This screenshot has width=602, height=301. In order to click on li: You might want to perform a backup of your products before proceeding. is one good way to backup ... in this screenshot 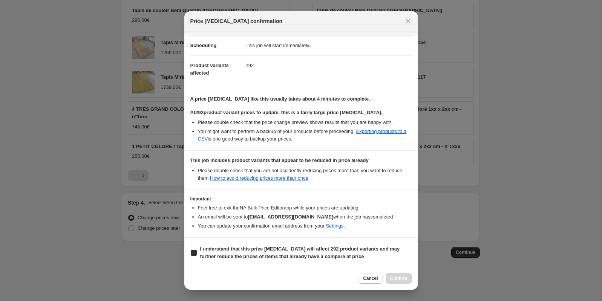, I will do `click(305, 135)`.